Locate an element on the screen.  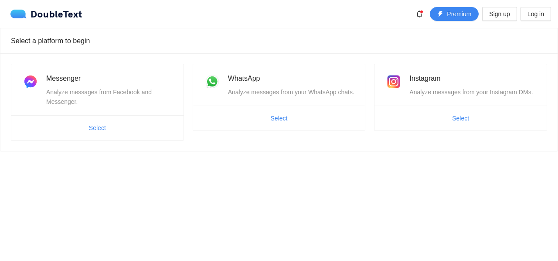
button: Sign up is located at coordinates (499, 14).